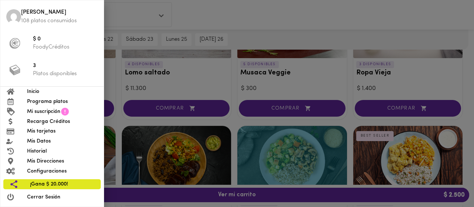  Describe the element at coordinates (62, 121) in the screenshot. I see `span: Recarga Créditos` at that location.